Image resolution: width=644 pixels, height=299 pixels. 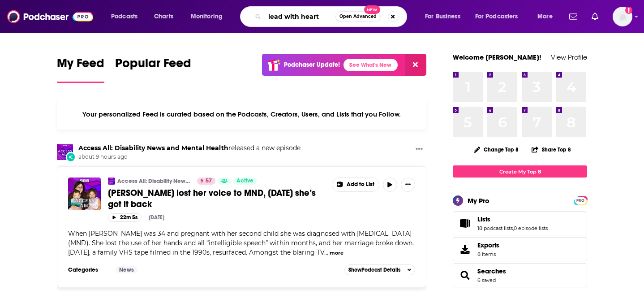 What do you see at coordinates (164, 17) in the screenshot?
I see `span: Charts` at bounding box center [164, 17].